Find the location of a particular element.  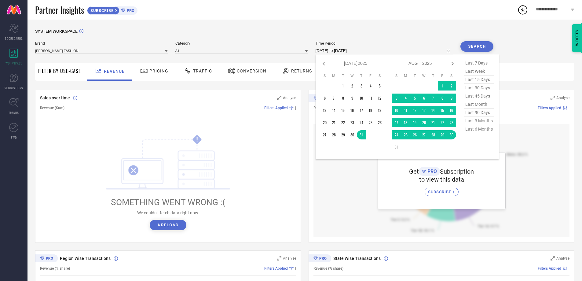

span: FWD is located at coordinates (14, 137).